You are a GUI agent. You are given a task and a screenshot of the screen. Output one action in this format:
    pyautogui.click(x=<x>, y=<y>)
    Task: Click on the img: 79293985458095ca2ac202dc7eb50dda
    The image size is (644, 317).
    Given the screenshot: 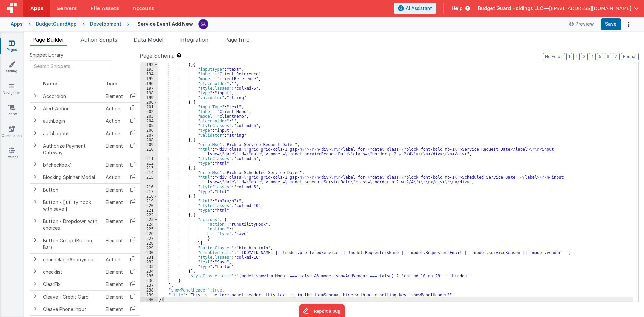 What is the action you would take?
    pyautogui.click(x=203, y=24)
    